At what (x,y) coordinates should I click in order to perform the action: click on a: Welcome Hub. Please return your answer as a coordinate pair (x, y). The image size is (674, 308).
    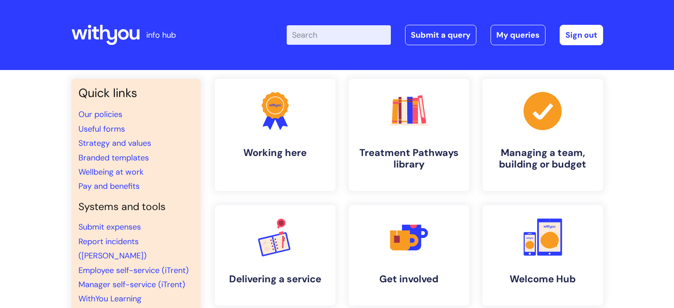
    Looking at the image, I should click on (543, 255).